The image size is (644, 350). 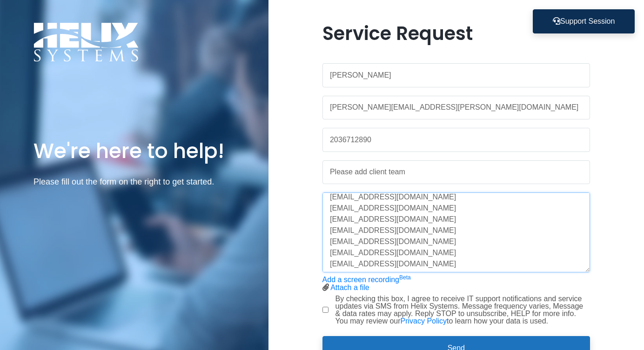 I want to click on input: Name, so click(x=456, y=75).